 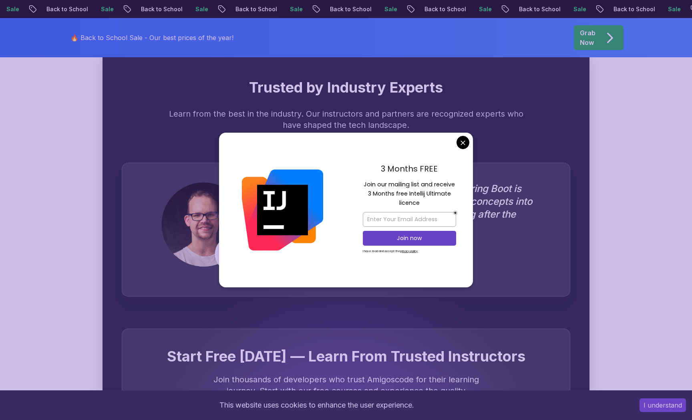 What do you see at coordinates (663, 405) in the screenshot?
I see `button: Accept cookies` at bounding box center [663, 405].